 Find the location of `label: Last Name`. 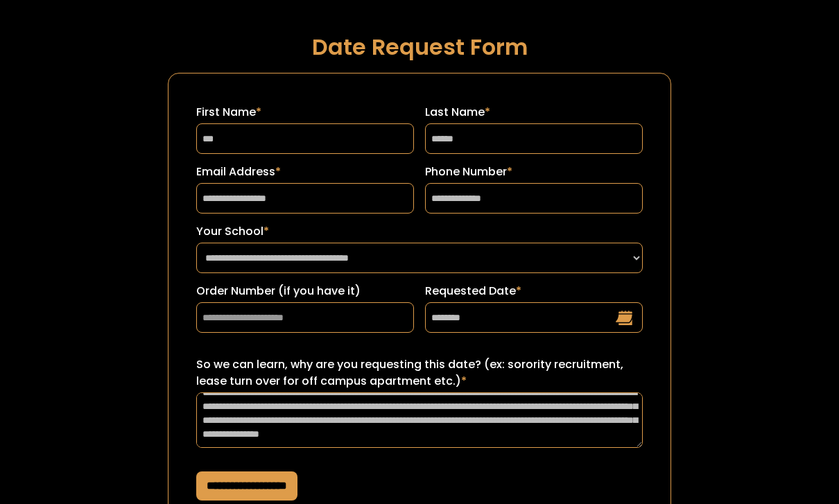

label: Last Name is located at coordinates (534, 113).